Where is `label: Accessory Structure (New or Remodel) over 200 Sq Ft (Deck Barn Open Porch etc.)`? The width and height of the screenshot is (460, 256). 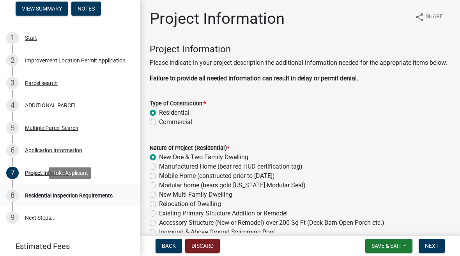 label: Accessory Structure (New or Remodel) over 200 Sq Ft (Deck Barn Open Porch etc.) is located at coordinates (272, 222).